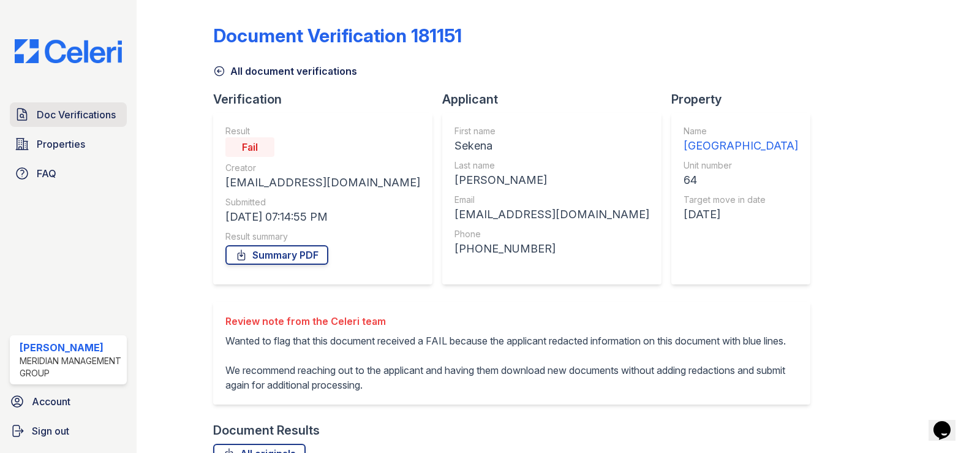 This screenshot has height=453, width=980. I want to click on div: Unit number, so click(740, 165).